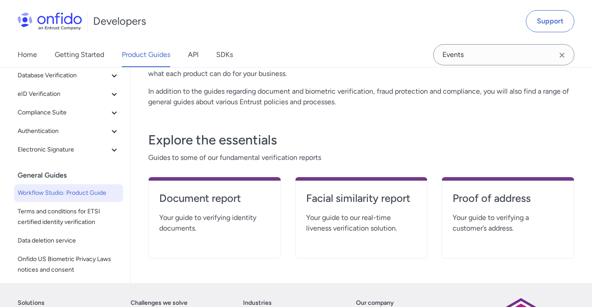 The image size is (592, 307). I want to click on p: These guides present a technical overview of each of our identity verification solutions, providi..., so click(361, 68).